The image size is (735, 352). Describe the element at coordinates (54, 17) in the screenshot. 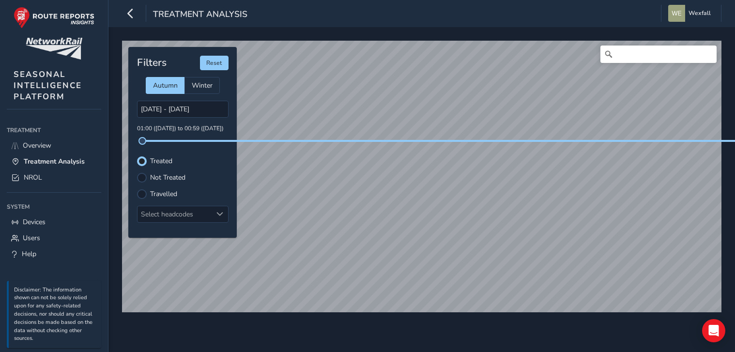

I see `img: rr logo` at that location.